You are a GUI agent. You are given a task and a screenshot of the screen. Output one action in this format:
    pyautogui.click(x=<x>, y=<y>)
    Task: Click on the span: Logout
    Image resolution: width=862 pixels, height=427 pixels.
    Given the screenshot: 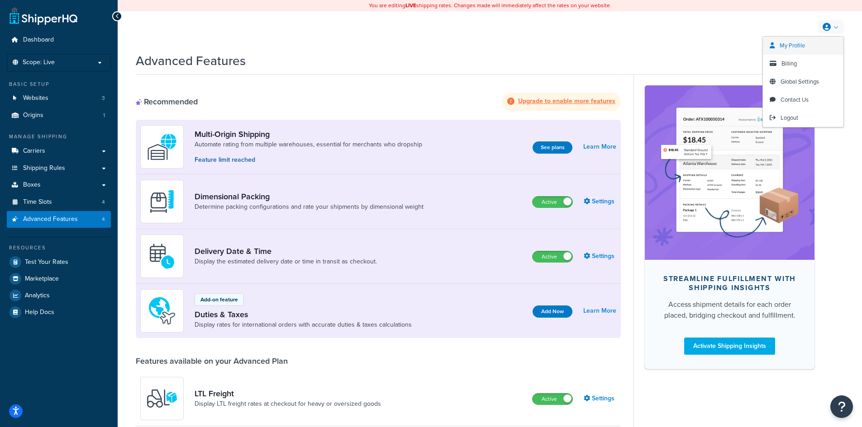 What is the action you would take?
    pyautogui.click(x=789, y=118)
    